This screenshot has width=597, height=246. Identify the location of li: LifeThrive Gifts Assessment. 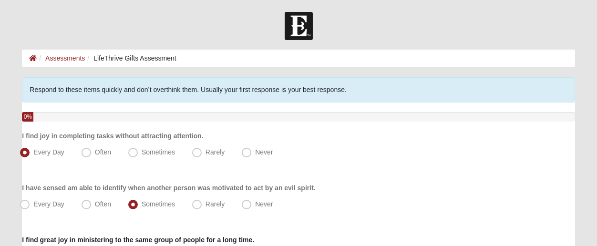
(130, 58).